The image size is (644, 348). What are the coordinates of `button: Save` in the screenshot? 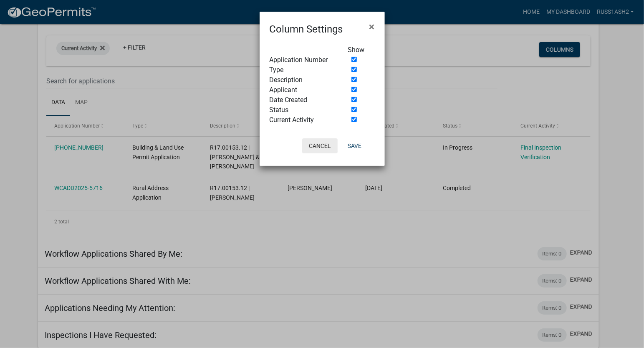 It's located at (354, 146).